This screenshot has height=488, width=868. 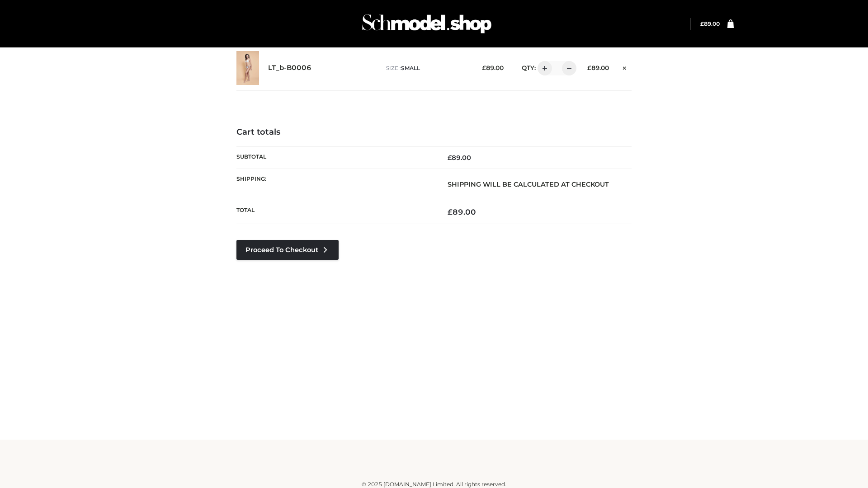 What do you see at coordinates (625, 67) in the screenshot?
I see `a: Remove this item` at bounding box center [625, 67].